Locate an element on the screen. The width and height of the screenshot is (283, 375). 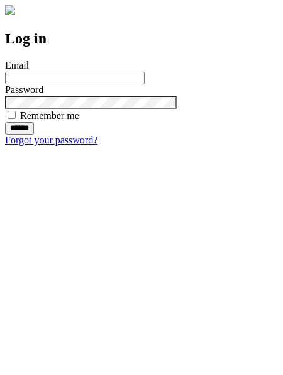
a: Forgot your password? is located at coordinates (51, 140).